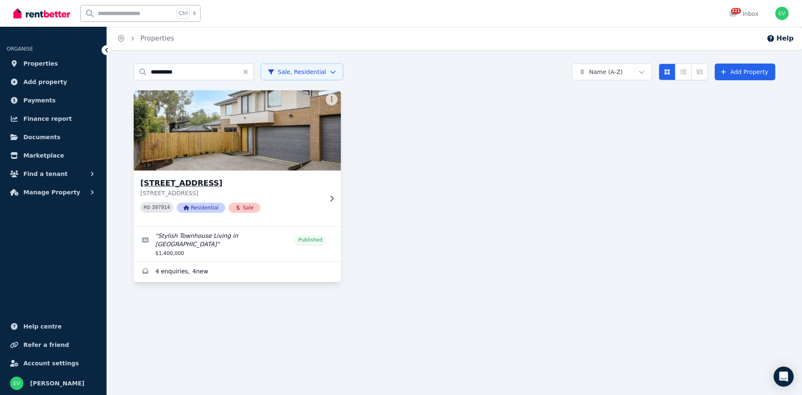  I want to click on span: Find a tenant, so click(46, 174).